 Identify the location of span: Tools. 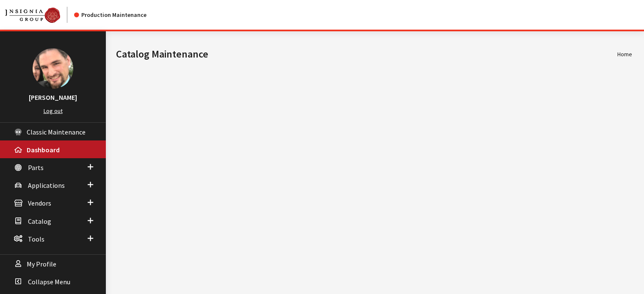
(36, 239).